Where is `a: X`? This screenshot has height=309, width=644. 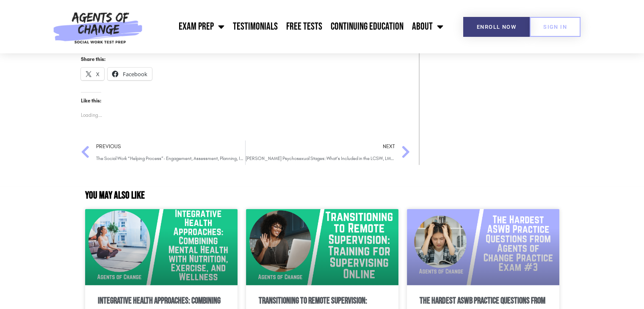
a: X is located at coordinates (92, 74).